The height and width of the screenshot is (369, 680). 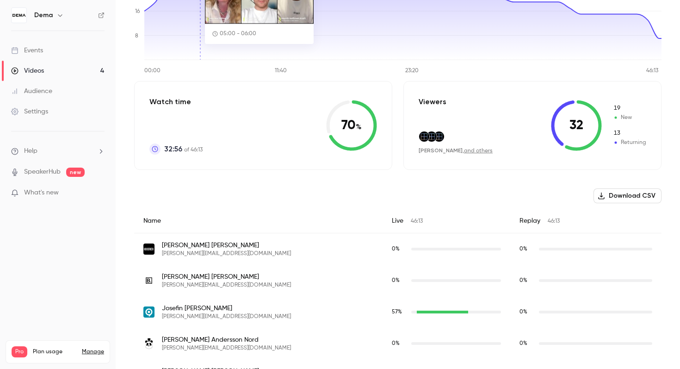 What do you see at coordinates (42, 172) in the screenshot?
I see `a: SpeakerHub` at bounding box center [42, 172].